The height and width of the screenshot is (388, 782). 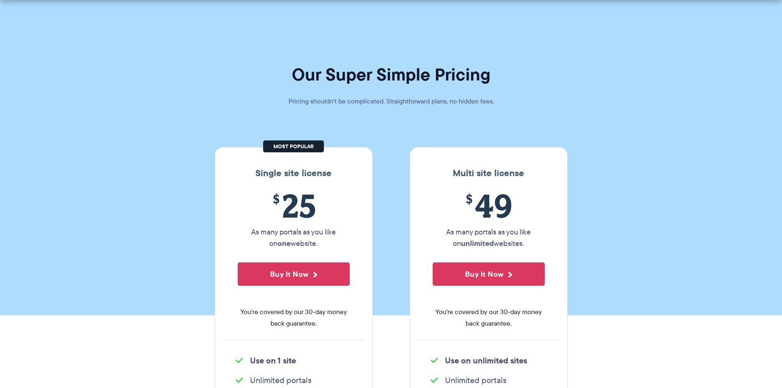 What do you see at coordinates (294, 205) in the screenshot?
I see `span: 25` at bounding box center [294, 205].